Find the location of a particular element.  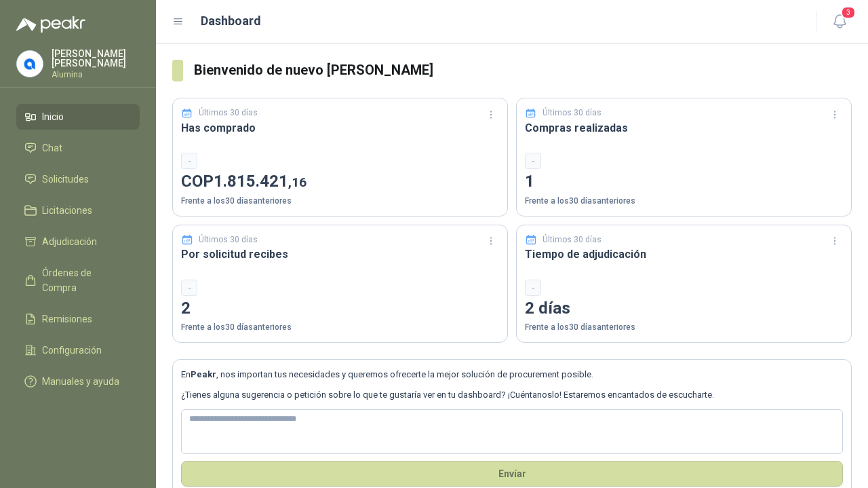

a: Remisiones is located at coordinates (78, 319).